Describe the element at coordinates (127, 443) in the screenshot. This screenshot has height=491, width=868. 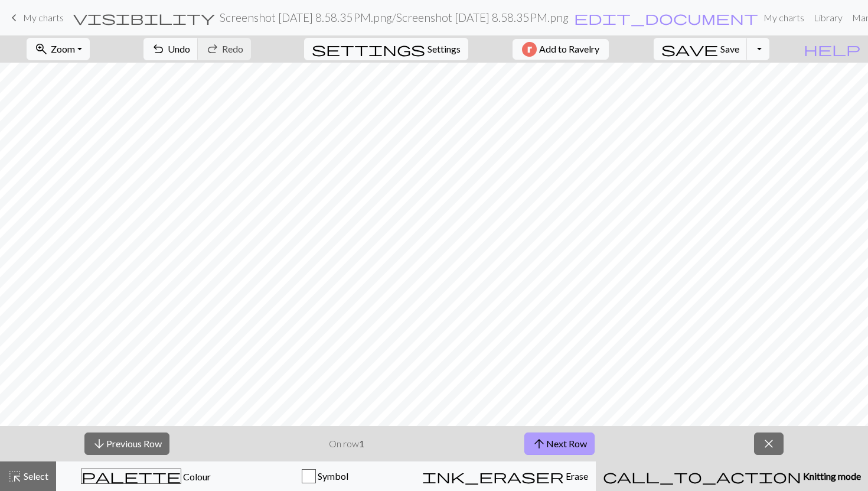
I see `button: Previous Row` at that location.